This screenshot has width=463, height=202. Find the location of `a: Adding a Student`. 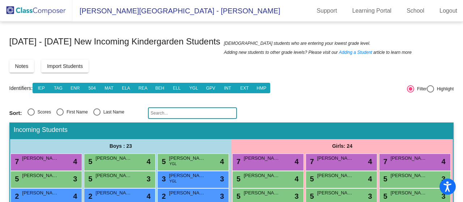

a: Adding a Student is located at coordinates (356, 52).